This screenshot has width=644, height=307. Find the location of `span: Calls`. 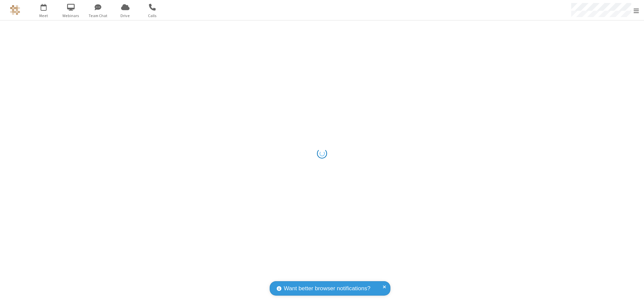

span: Calls is located at coordinates (152, 16).